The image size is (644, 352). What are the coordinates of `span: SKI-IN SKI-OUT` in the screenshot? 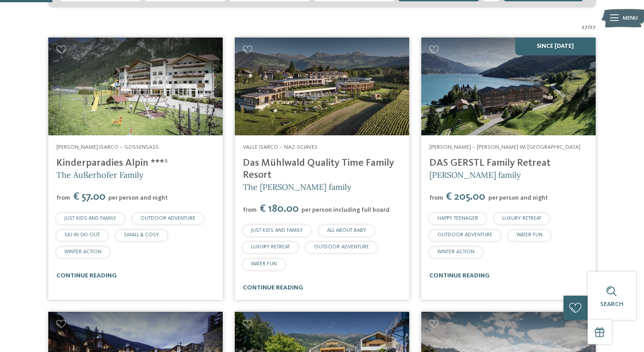 It's located at (82, 235).